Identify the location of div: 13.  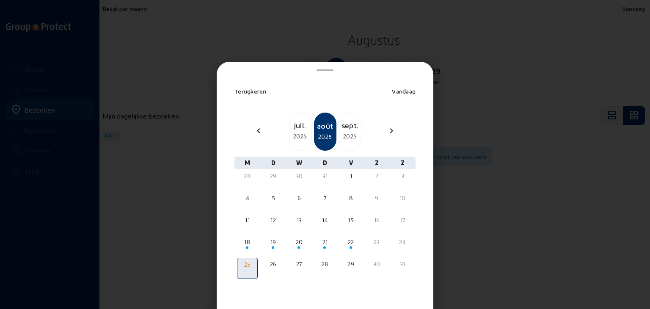
(299, 220).